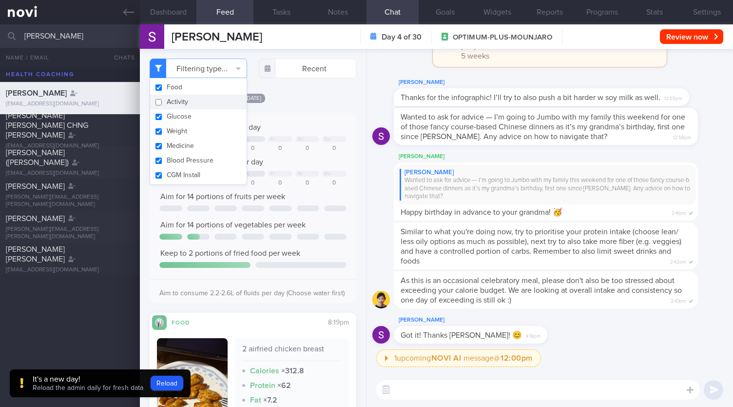 This screenshot has height=407, width=733. I want to click on span: 8:19pm, so click(338, 322).